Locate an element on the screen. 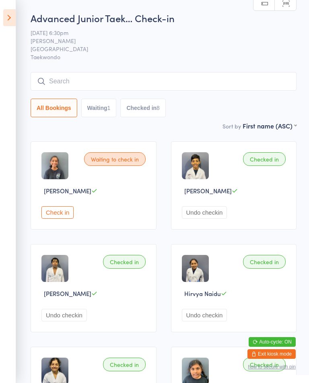 The width and height of the screenshot is (309, 383). button: Exit kiosk mode is located at coordinates (272, 354).